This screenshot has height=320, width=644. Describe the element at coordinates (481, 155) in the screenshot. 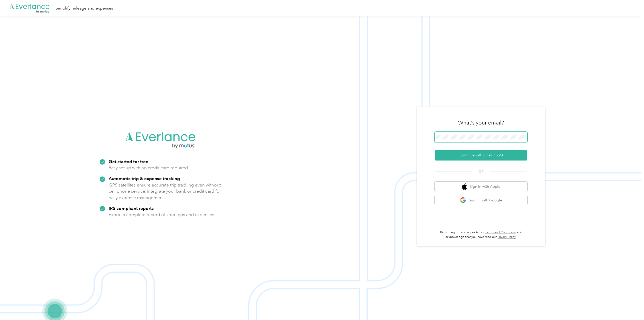

I see `button: Continue with Email / SSO` at that location.